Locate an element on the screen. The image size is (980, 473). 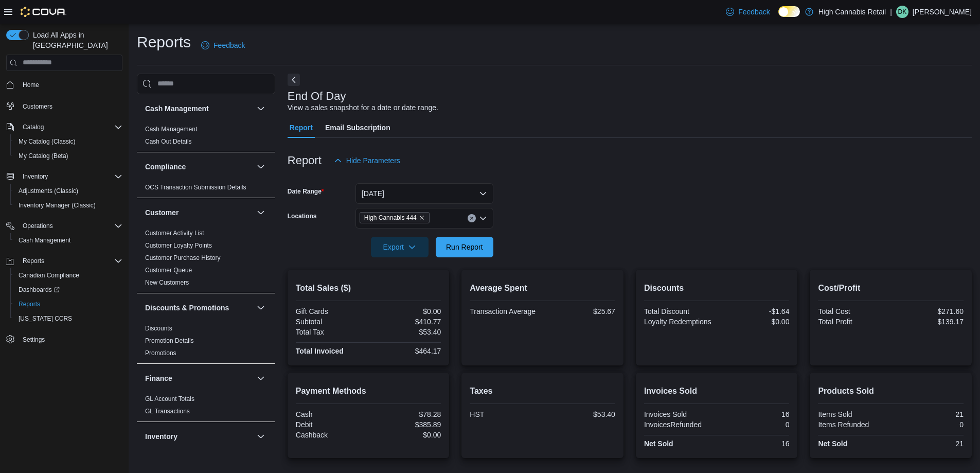
a: Customers is located at coordinates (37, 107).